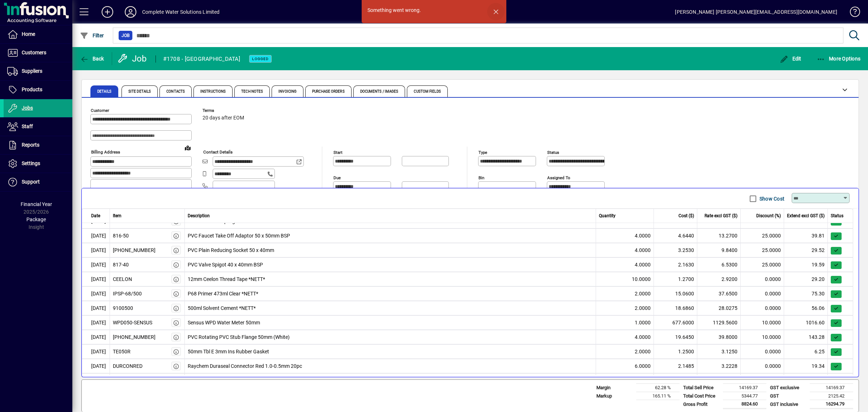 The height and width of the screenshot is (412, 868). I want to click on td: 1.2500, so click(675, 352).